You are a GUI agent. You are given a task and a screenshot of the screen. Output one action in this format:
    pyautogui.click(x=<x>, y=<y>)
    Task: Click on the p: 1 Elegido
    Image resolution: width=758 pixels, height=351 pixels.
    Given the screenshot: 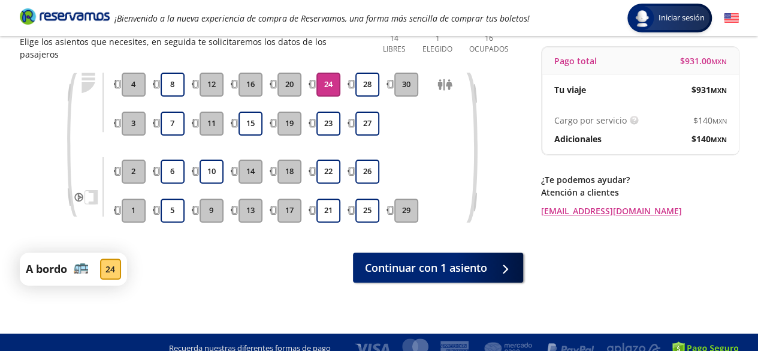 What is the action you would take?
    pyautogui.click(x=437, y=44)
    